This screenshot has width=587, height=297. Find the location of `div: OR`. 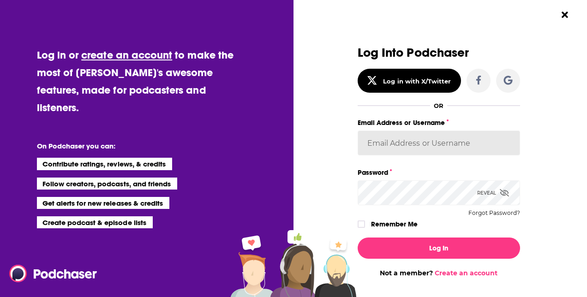

div: OR is located at coordinates (439, 106).